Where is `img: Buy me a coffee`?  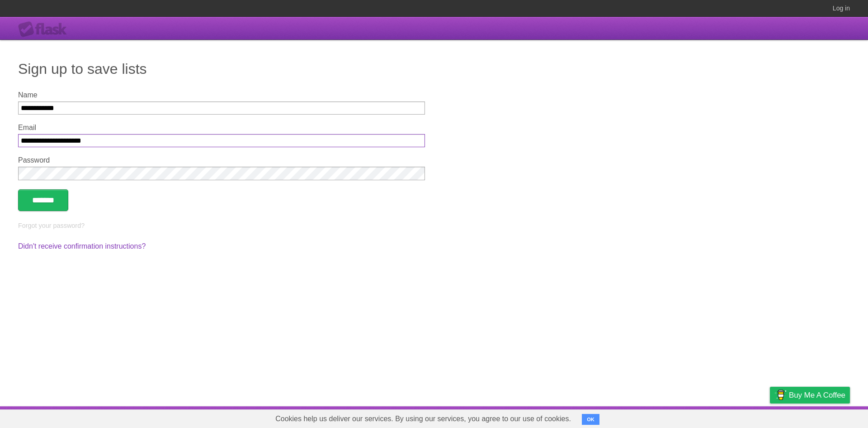 img: Buy me a coffee is located at coordinates (781, 395).